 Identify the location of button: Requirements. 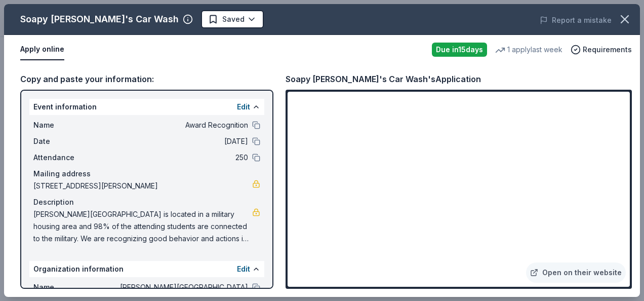
(601, 50).